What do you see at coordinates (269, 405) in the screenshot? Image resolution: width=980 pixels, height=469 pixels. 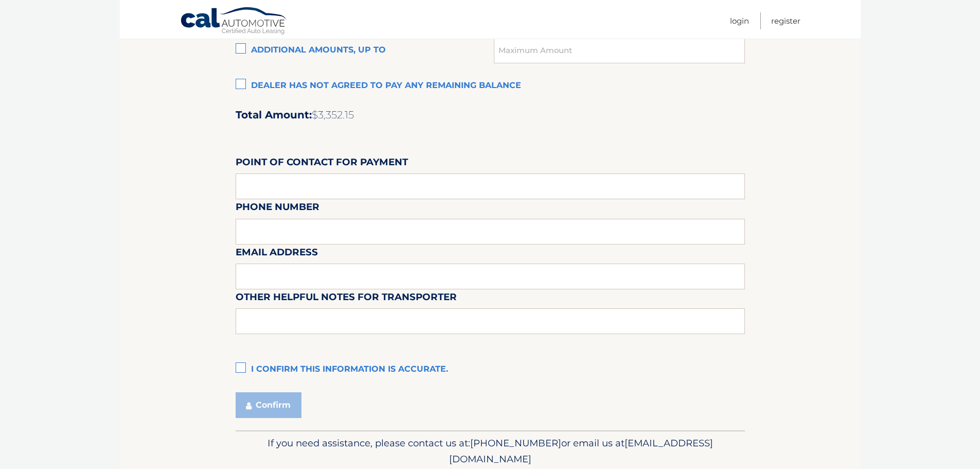 I see `button: Confirm` at bounding box center [269, 405].